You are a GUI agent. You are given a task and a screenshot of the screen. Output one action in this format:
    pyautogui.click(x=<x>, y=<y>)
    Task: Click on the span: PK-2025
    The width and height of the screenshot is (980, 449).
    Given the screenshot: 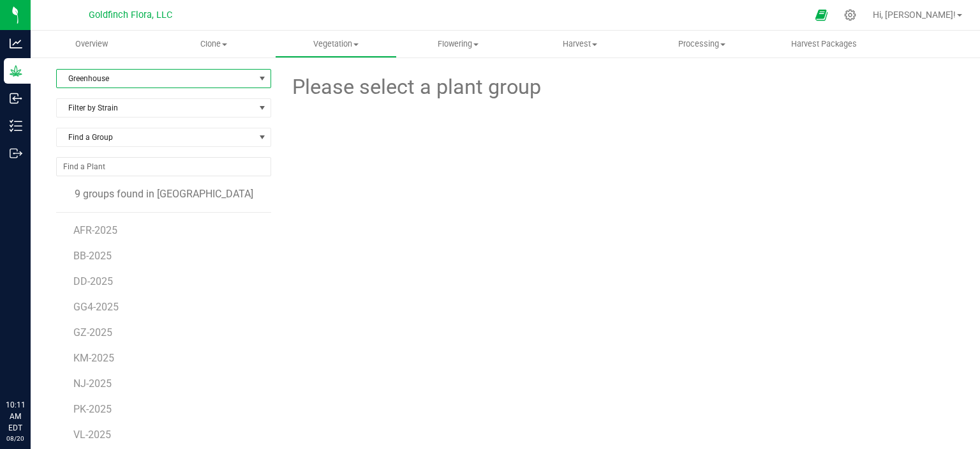 What is the action you would take?
    pyautogui.click(x=92, y=408)
    